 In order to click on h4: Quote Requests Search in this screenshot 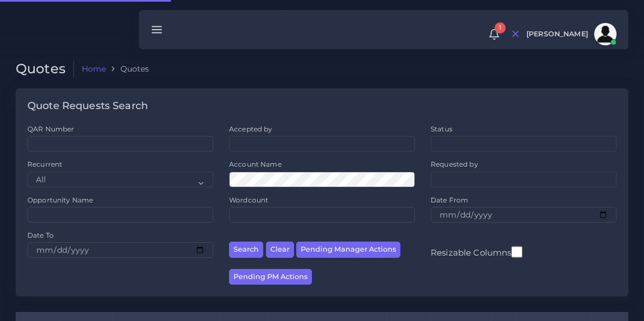, I will do `click(87, 107)`.